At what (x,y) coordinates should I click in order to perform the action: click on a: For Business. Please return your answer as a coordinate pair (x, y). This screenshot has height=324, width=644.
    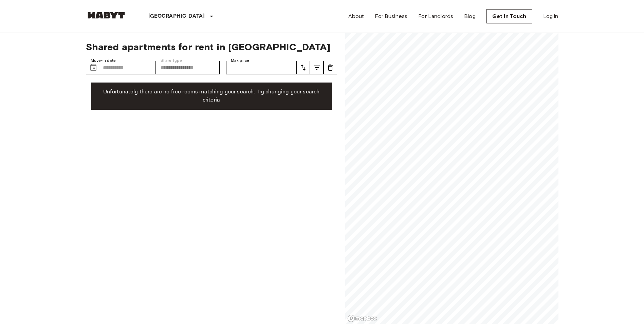
    Looking at the image, I should click on (391, 17).